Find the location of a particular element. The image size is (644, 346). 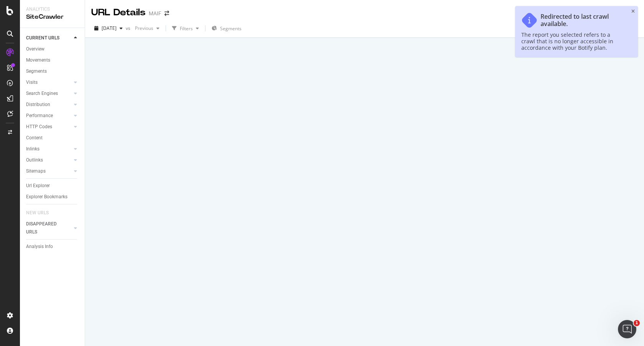

a: Visits is located at coordinates (49, 82).